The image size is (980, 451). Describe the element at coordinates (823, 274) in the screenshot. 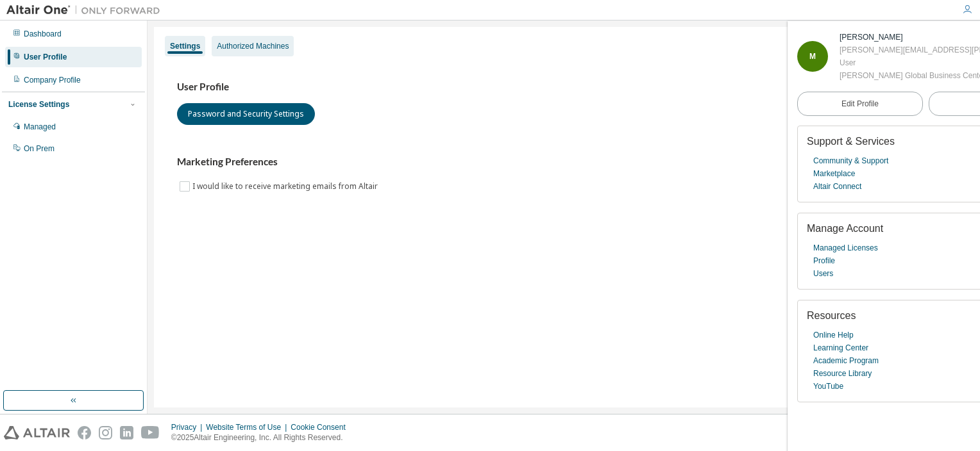

I see `a: Users` at that location.